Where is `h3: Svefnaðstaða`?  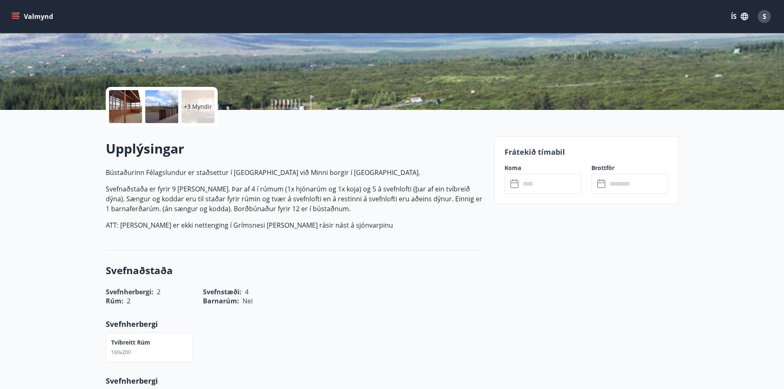 h3: Svefnaðstaða is located at coordinates (295, 270).